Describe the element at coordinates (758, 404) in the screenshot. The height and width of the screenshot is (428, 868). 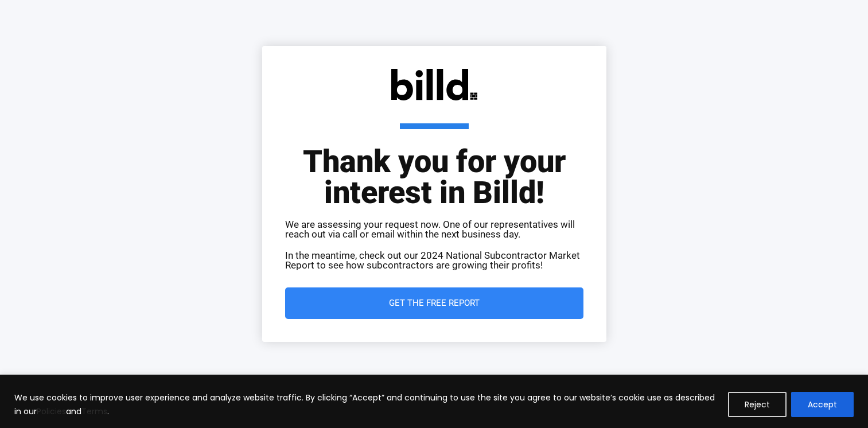
I see `button: Reject` at that location.